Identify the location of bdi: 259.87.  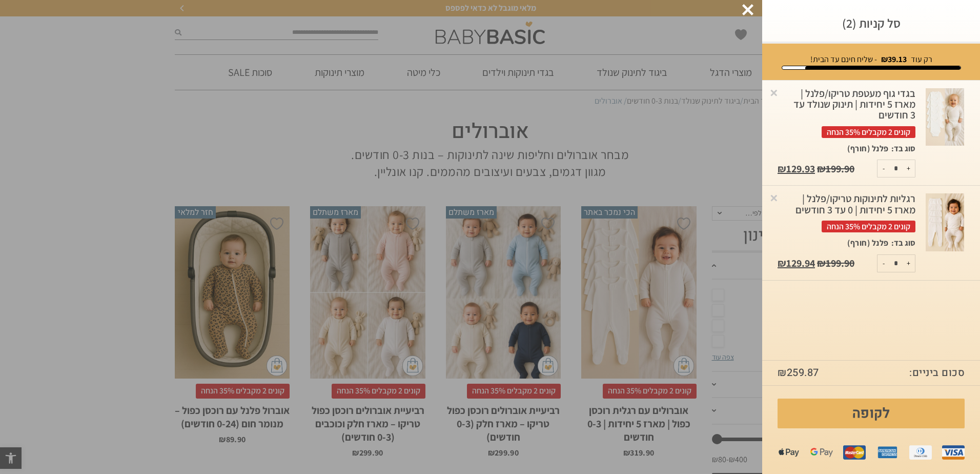
(798, 372).